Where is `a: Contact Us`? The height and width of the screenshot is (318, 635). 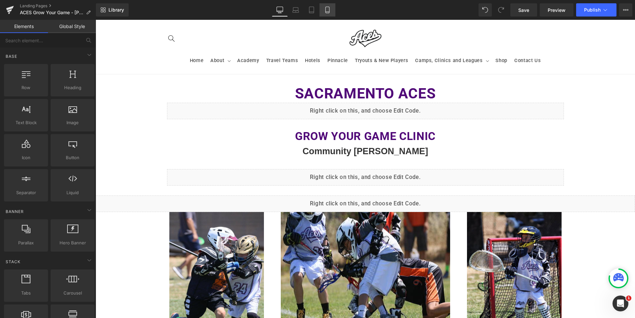 a: Contact Us is located at coordinates (432, 41).